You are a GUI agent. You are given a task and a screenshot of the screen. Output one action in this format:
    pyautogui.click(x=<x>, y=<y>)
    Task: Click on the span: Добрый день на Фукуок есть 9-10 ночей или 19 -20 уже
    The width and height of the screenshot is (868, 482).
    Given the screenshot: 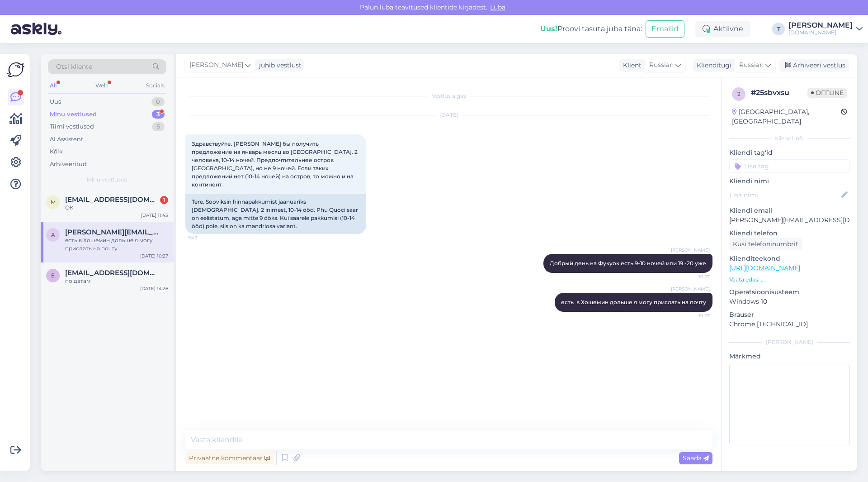 What is the action you would take?
    pyautogui.click(x=628, y=263)
    